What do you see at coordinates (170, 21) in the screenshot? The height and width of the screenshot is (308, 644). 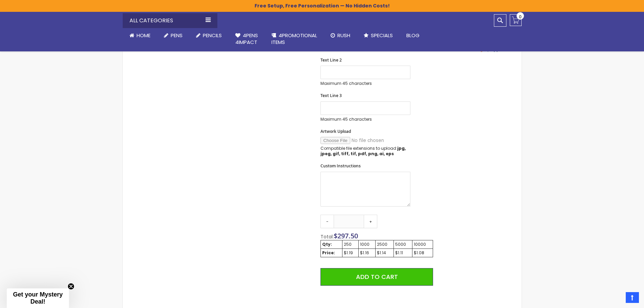 I see `div: All Categories` at bounding box center [170, 21].